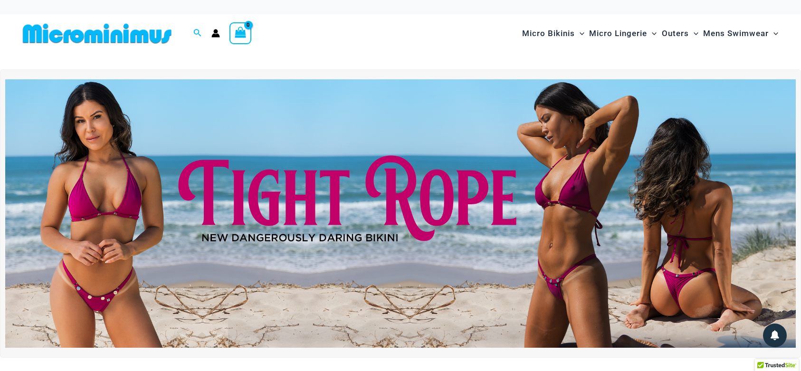 Image resolution: width=801 pixels, height=371 pixels. I want to click on a: Micro LingerieMenu ToggleMenu Toggle, so click(623, 33).